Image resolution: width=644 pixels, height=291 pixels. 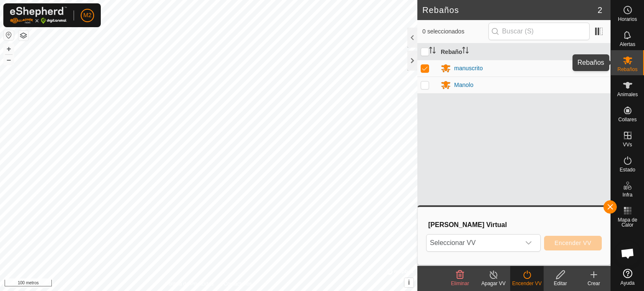 I want to click on font: 0 seleccionados, so click(x=443, y=31).